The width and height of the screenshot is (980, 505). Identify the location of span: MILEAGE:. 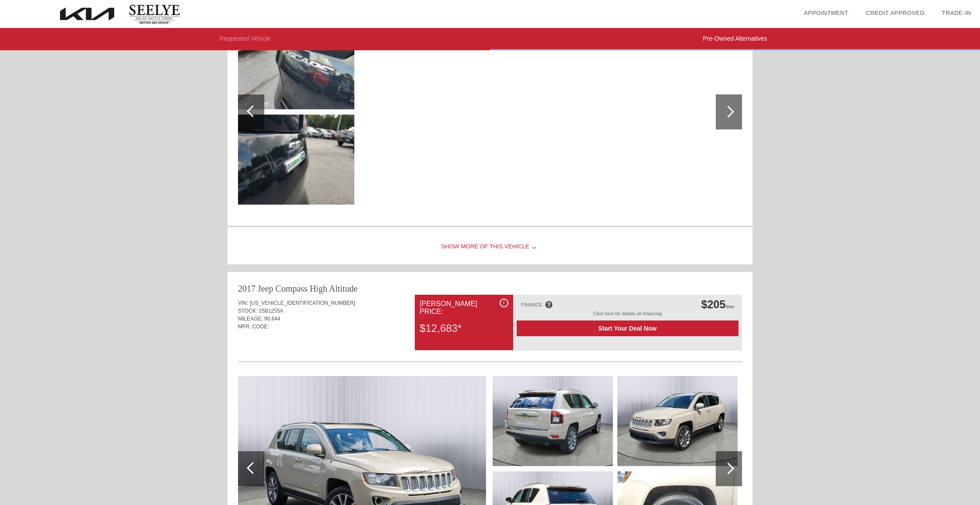
(250, 319).